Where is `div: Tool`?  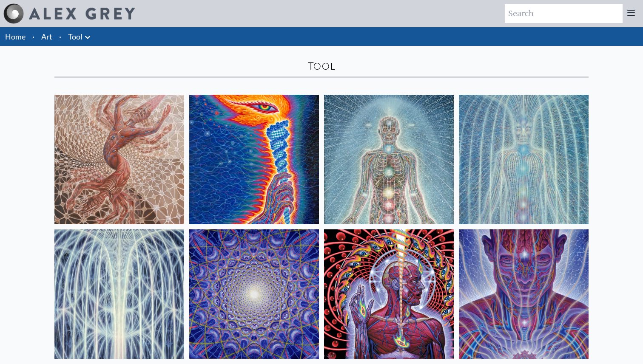 div: Tool is located at coordinates (321, 66).